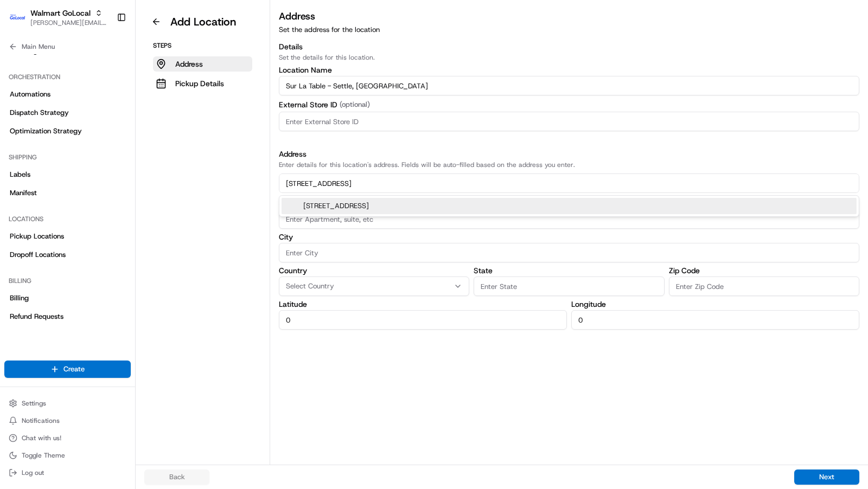 The width and height of the screenshot is (868, 489). Describe the element at coordinates (67, 281) in the screenshot. I see `div: Billing` at that location.